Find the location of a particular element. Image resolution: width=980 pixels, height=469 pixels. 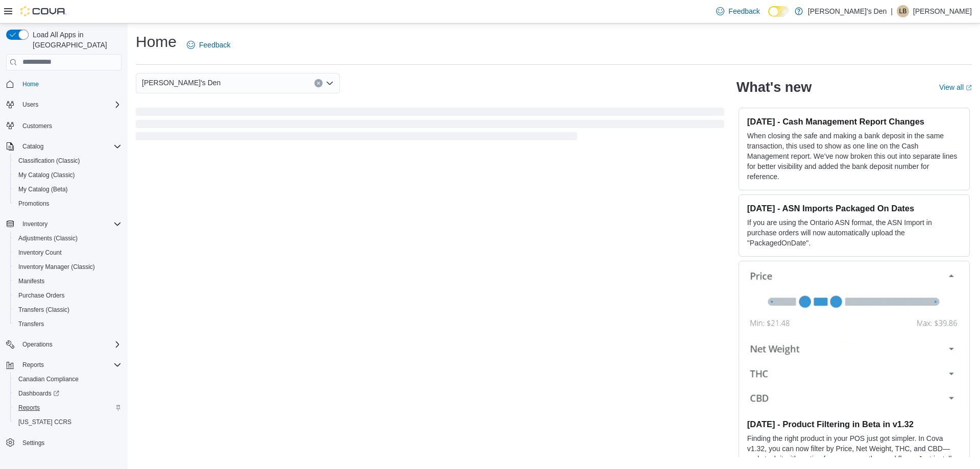

button: Clear input is located at coordinates (318, 83).